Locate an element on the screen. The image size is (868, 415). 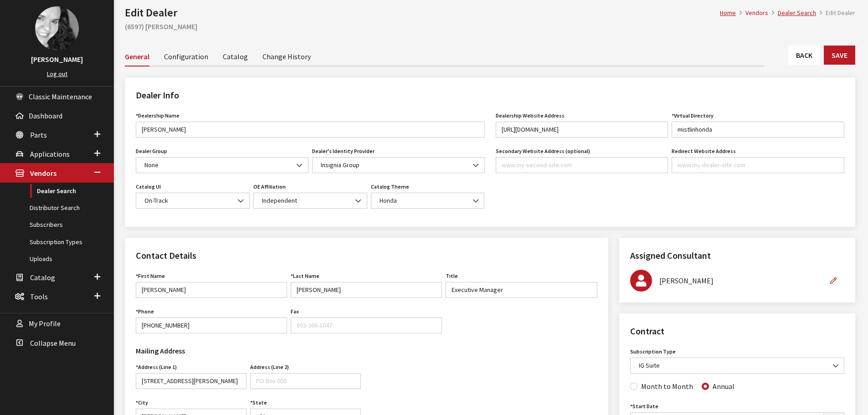
span: Parts is located at coordinates (38, 135).